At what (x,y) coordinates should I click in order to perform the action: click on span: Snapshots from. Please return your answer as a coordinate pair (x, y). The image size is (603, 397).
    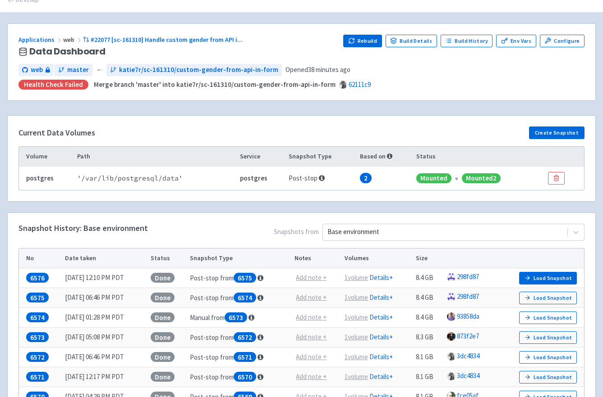
    Looking at the image, I should click on (366, 234).